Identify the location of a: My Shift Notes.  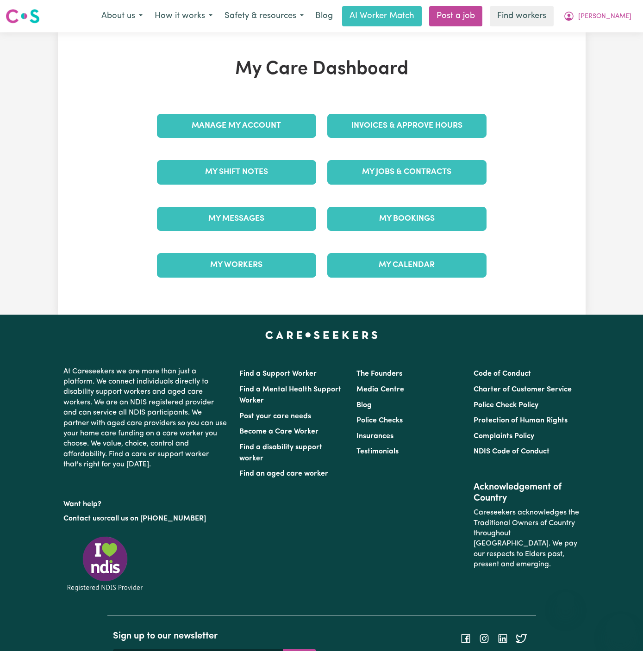
(237, 172).